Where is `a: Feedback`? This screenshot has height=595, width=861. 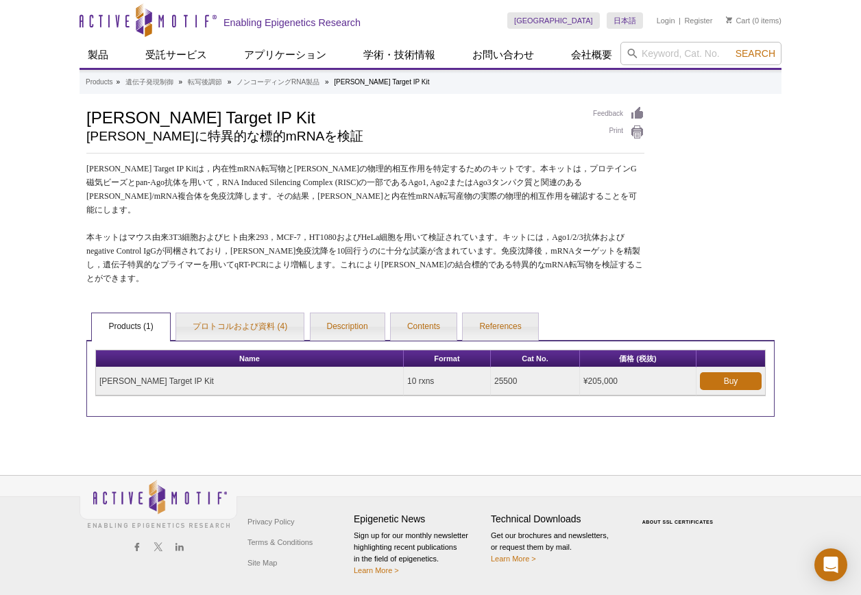
a: Feedback is located at coordinates (619, 114).